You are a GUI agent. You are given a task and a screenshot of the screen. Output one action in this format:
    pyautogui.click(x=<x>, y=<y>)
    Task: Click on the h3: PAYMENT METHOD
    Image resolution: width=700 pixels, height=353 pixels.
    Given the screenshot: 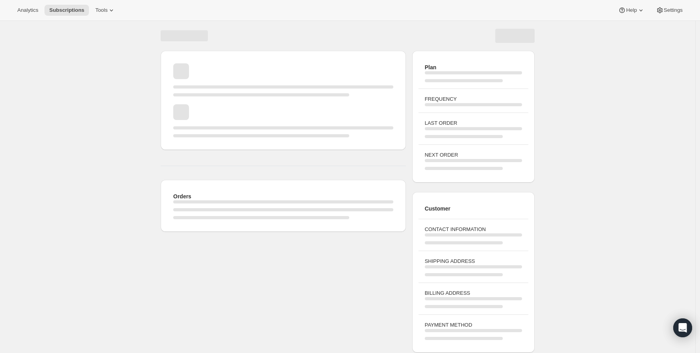 What is the action you would take?
    pyautogui.click(x=473, y=325)
    